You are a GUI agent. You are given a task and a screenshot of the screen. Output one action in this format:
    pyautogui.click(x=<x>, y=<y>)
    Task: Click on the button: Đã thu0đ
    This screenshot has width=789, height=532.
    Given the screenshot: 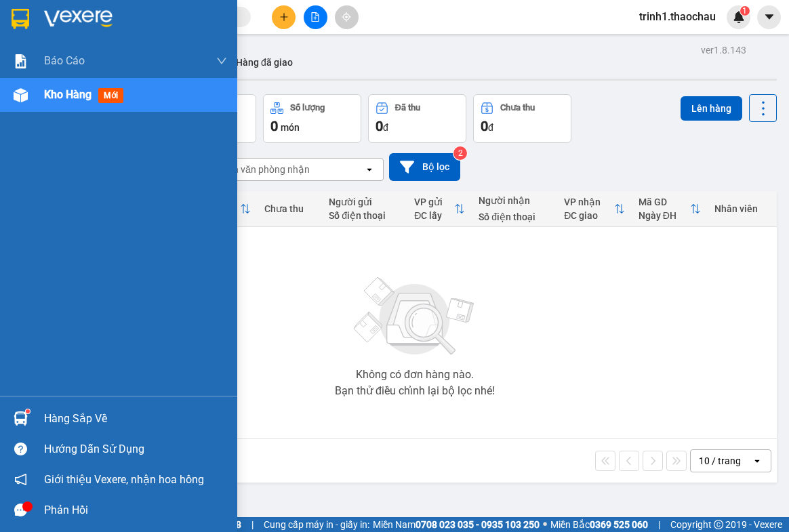 What is the action you would take?
    pyautogui.click(x=417, y=119)
    